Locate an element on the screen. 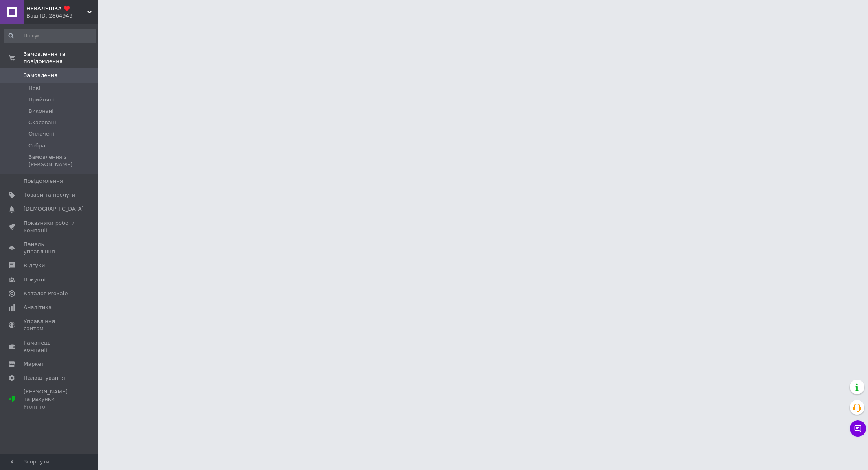 The width and height of the screenshot is (868, 470). span: Замовлення та повідомлення is located at coordinates (60, 58).